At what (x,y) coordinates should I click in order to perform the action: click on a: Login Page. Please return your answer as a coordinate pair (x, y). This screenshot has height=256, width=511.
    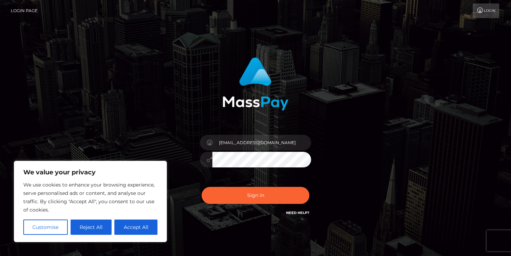
    Looking at the image, I should click on (24, 11).